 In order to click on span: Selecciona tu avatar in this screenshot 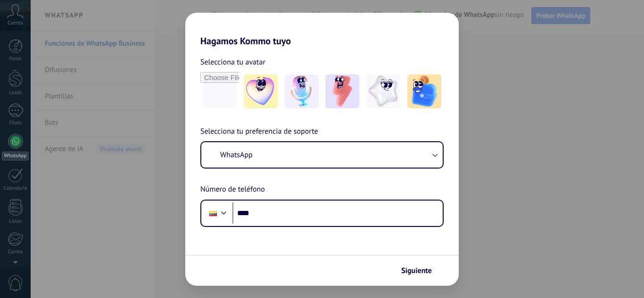, I will do `click(233, 62)`.